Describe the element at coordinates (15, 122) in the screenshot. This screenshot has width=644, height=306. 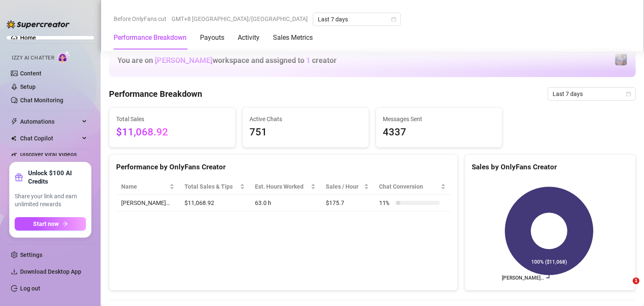
I see `span: thunderbolt` at that location.